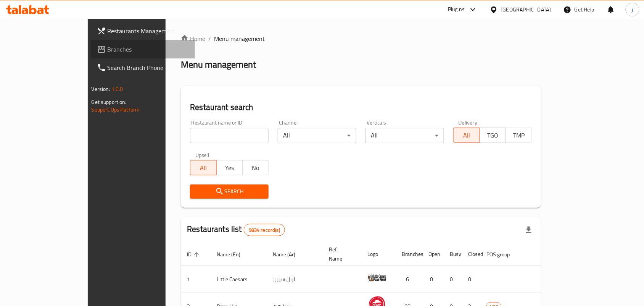  I want to click on h2: Restaurants list, so click(236, 230).